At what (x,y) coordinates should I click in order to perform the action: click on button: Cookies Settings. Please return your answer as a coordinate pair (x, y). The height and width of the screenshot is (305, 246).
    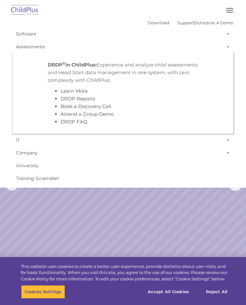
    Looking at the image, I should click on (43, 292).